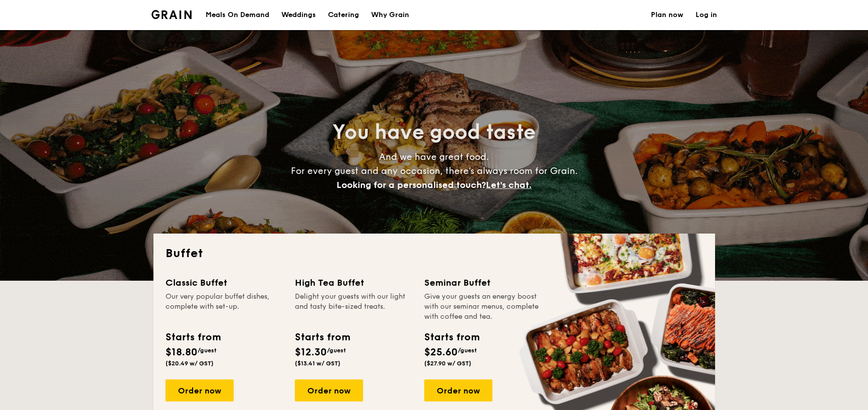 The image size is (868, 410). I want to click on span: $18.80, so click(182, 352).